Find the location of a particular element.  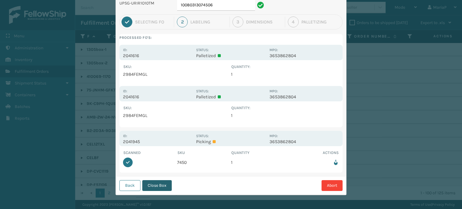

p: 2041945 is located at coordinates (158, 142).